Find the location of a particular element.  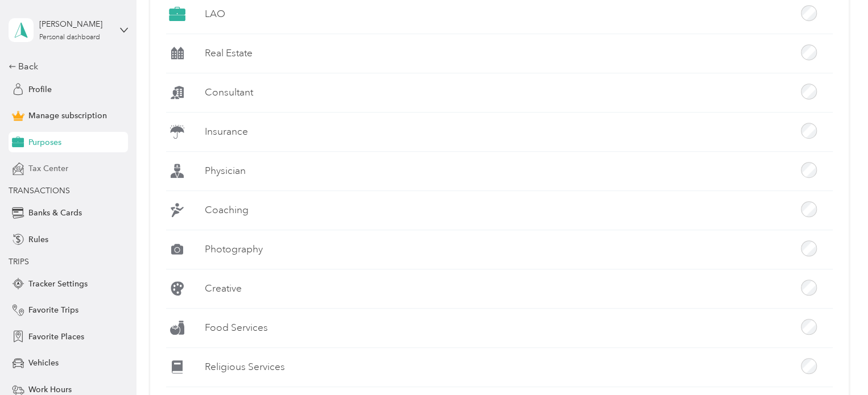

label: Food Services is located at coordinates (236, 327).